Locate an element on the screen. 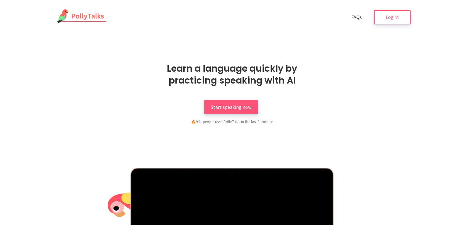 The image size is (464, 225). a: Log In is located at coordinates (392, 17).